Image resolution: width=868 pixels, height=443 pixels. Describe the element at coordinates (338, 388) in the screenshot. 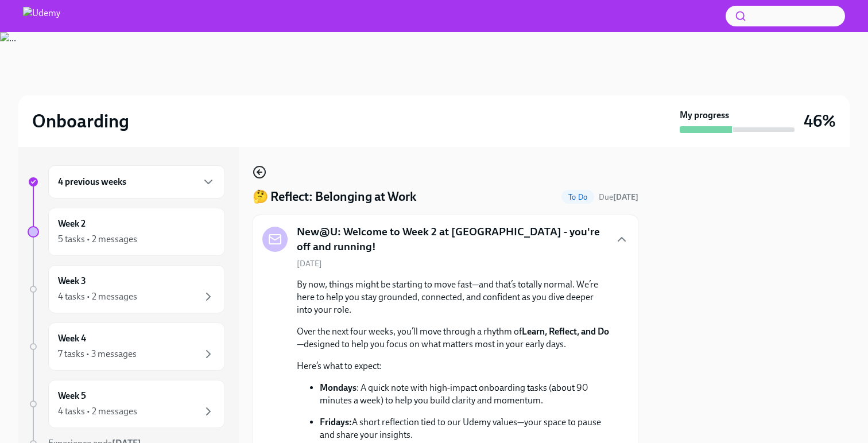

I see `strong: Mondays` at that location.